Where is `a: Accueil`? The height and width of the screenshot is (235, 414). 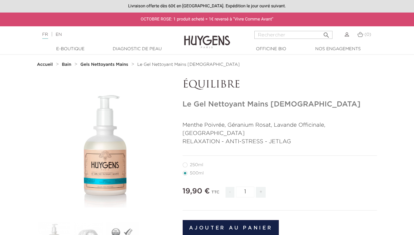
a: Accueil is located at coordinates (46, 65).